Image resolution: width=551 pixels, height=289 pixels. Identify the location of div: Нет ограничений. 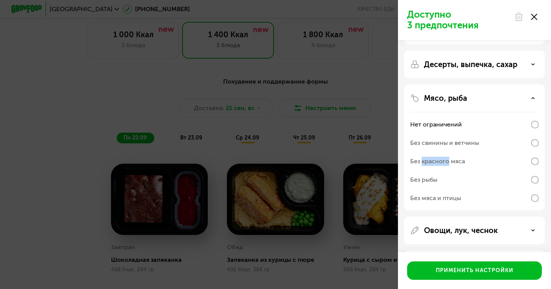
(436, 124).